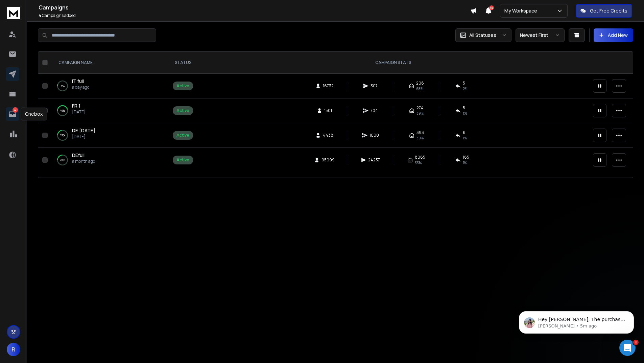 The image size is (644, 363). Describe the element at coordinates (464, 89) in the screenshot. I see `span: 2 %` at that location.